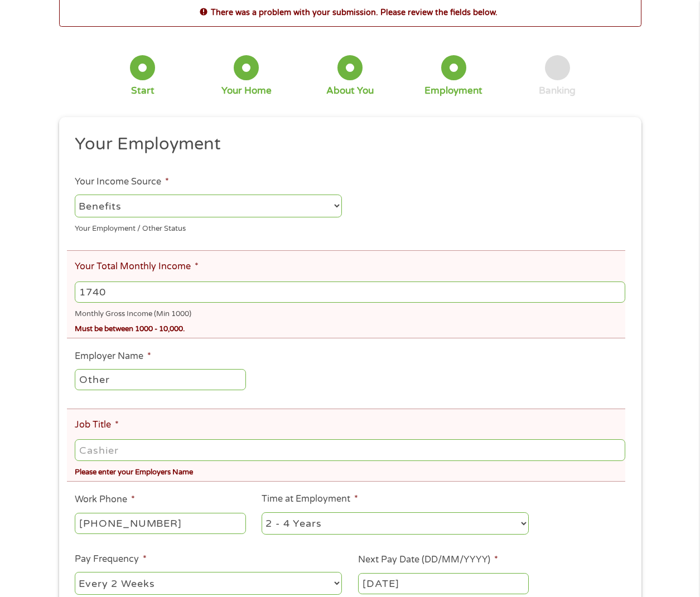 The height and width of the screenshot is (597, 700). I want to click on input: Cashier, so click(349, 450).